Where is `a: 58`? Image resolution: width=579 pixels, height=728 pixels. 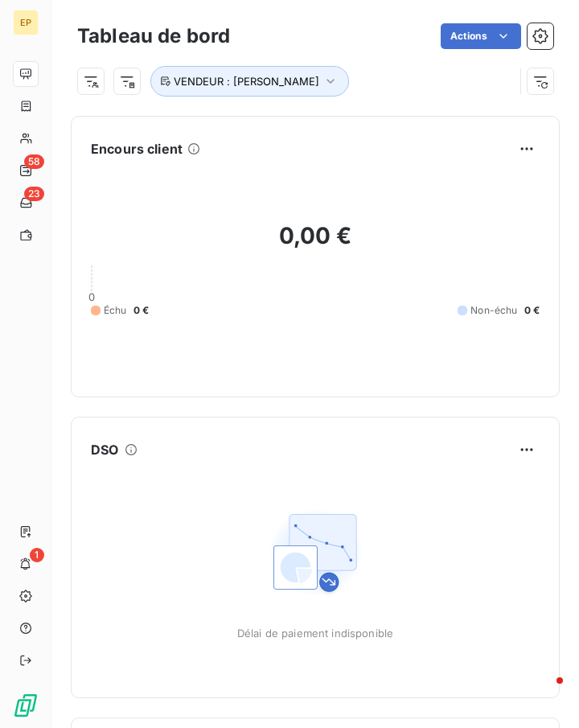 a: 58 is located at coordinates (25, 170).